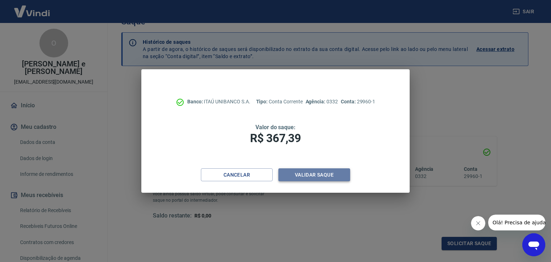 This screenshot has height=262, width=551. Describe the element at coordinates (314, 175) in the screenshot. I see `button: Validar saque` at that location.